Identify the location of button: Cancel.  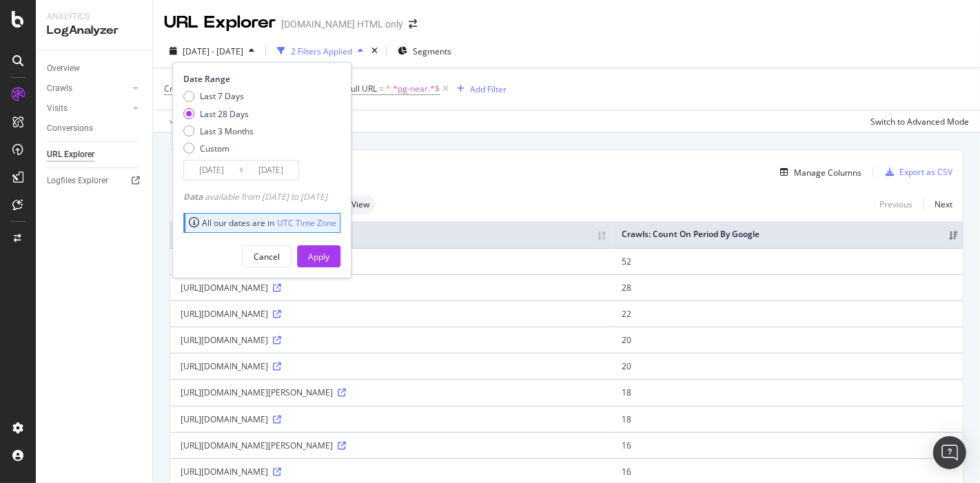
(266, 257).